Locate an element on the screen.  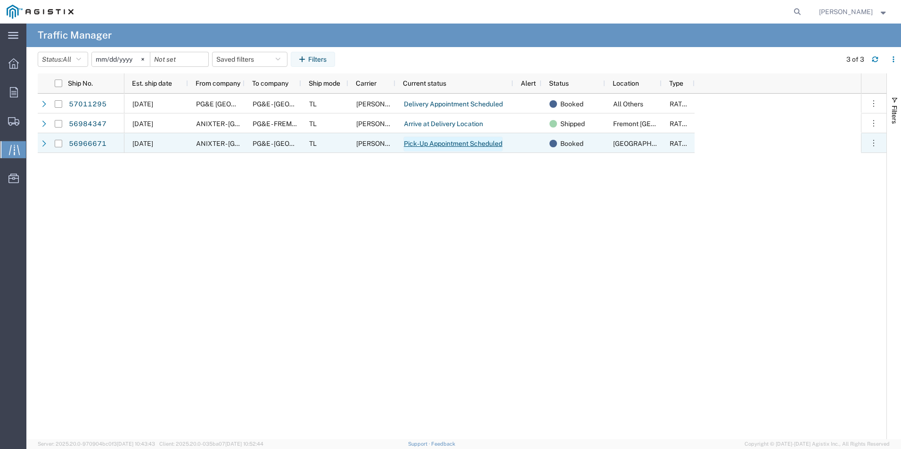
a: Arrive at Delivery Location is located at coordinates (443, 124).